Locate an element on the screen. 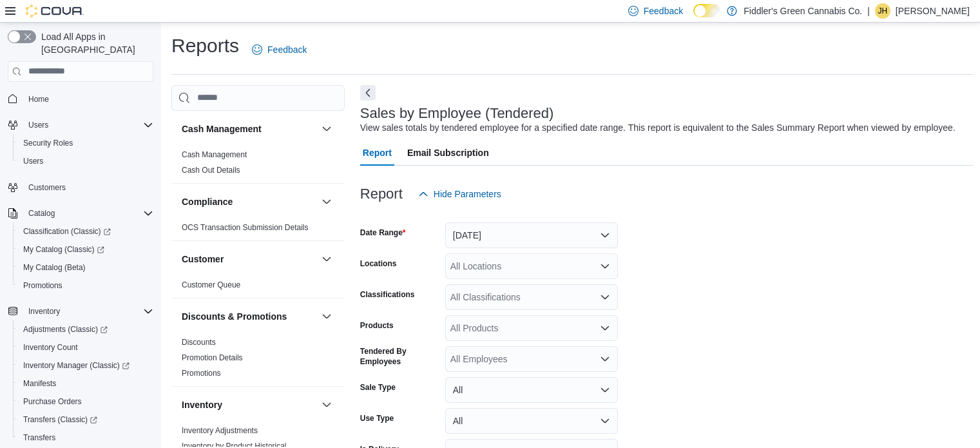  div: Discounts & Promotions is located at coordinates (258, 361).